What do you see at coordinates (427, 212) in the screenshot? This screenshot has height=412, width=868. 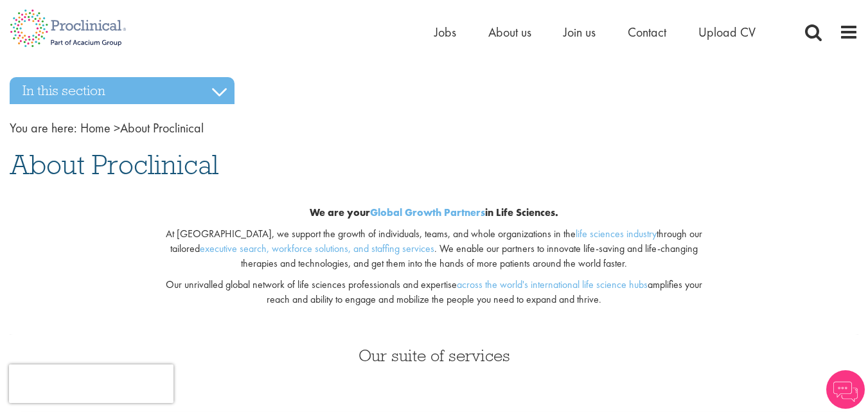 I see `a: Global Growth Partners` at bounding box center [427, 212].